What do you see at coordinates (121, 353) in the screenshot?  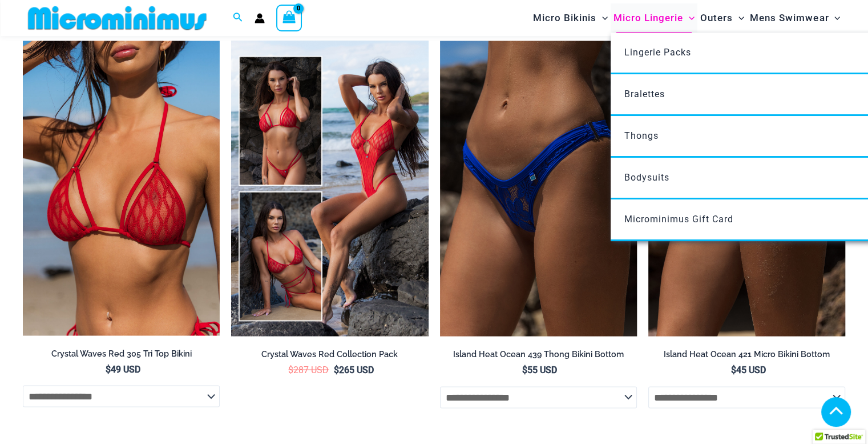 I see `h2: Crystal Waves Red 305 Tri Top Bikini` at bounding box center [121, 353].